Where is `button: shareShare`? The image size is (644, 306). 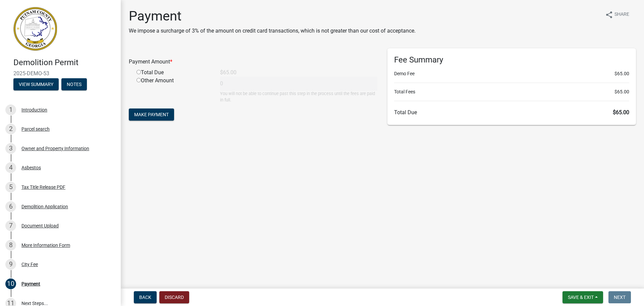 button: shareShare is located at coordinates (617, 14).